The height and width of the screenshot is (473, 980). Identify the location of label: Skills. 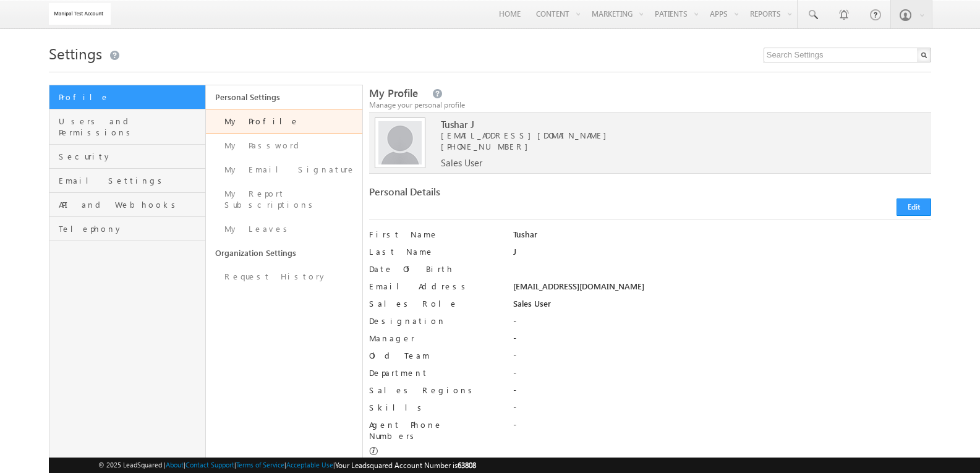
(434, 407).